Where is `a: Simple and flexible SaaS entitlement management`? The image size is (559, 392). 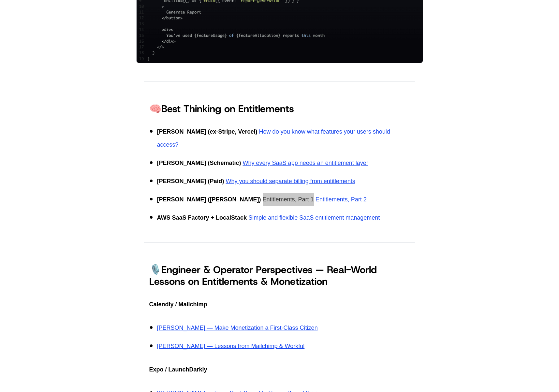
a: Simple and flexible SaaS entitlement management is located at coordinates (314, 218).